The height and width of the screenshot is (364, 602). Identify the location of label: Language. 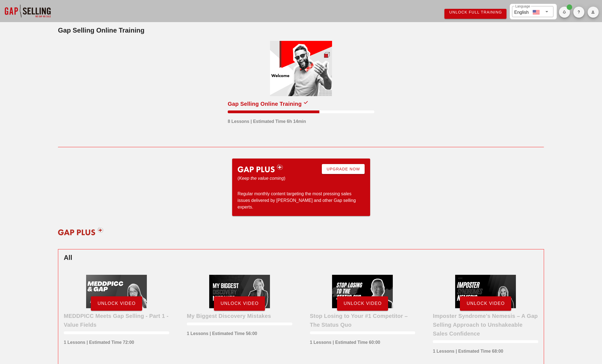
(522, 7).